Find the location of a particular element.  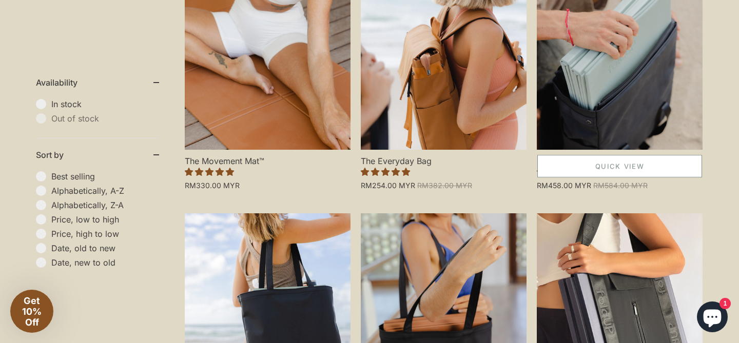

span: Price, high to low is located at coordinates (105, 234).